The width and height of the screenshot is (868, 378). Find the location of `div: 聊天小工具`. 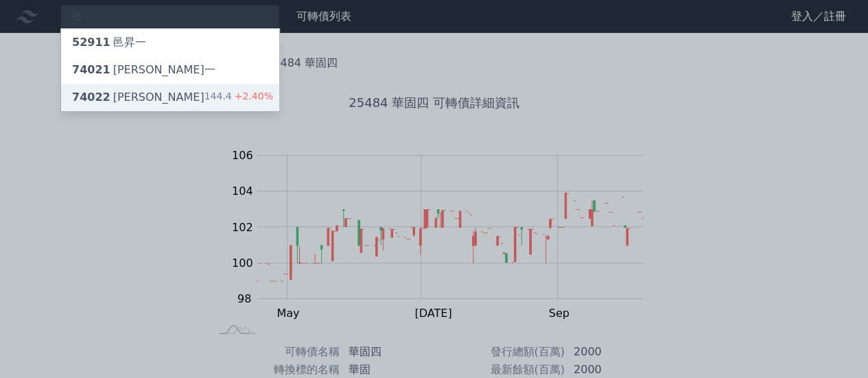

div: 聊天小工具 is located at coordinates (833, 345).